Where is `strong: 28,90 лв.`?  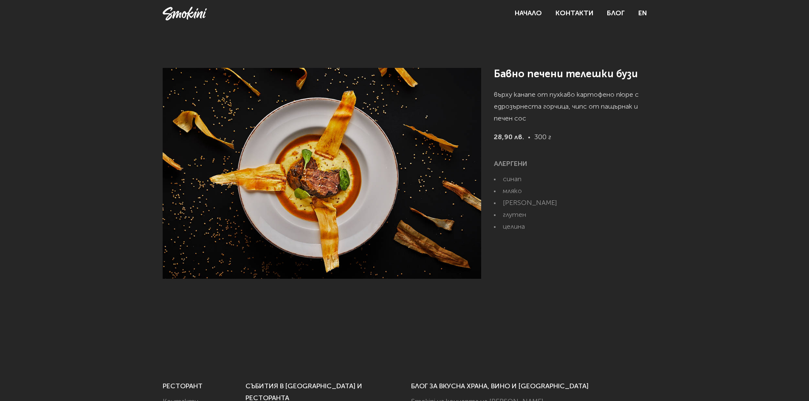 strong: 28,90 лв. is located at coordinates (509, 138).